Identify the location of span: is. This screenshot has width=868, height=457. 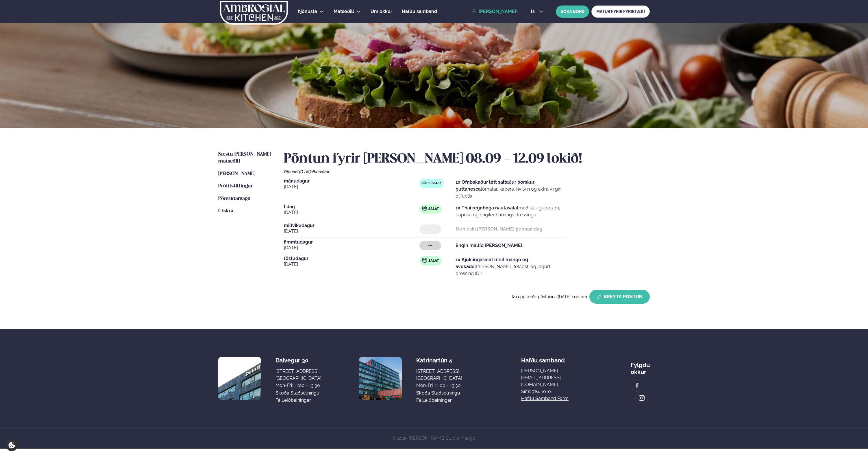
(534, 11).